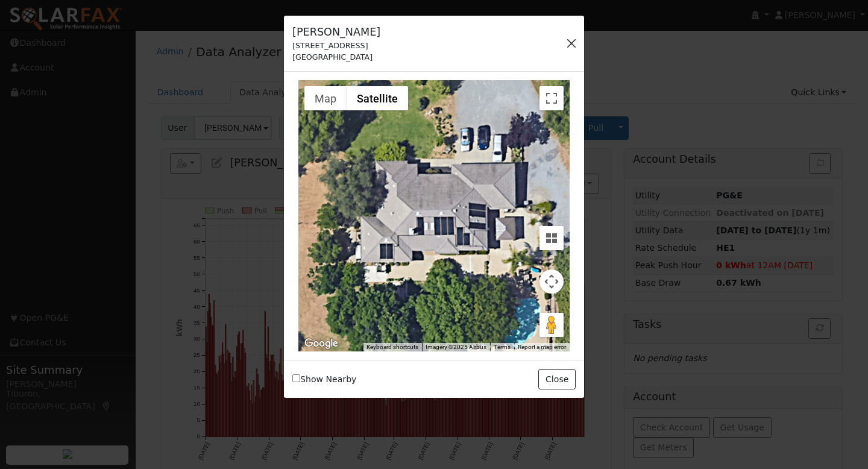 The image size is (868, 469). What do you see at coordinates (325, 379) in the screenshot?
I see `label: Show Nearby` at bounding box center [325, 379].